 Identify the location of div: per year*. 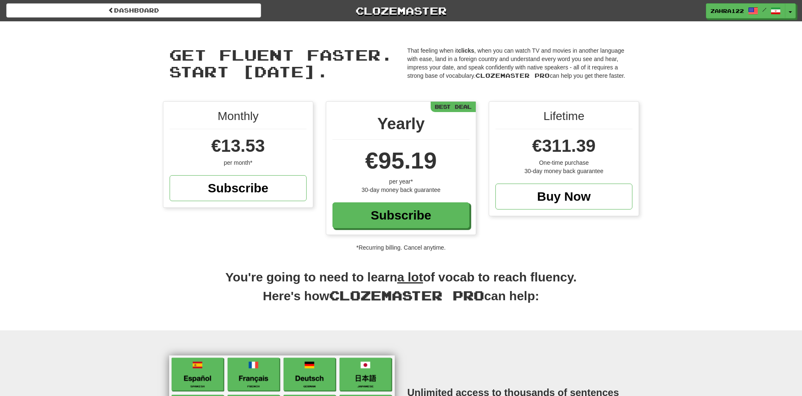
(401, 181).